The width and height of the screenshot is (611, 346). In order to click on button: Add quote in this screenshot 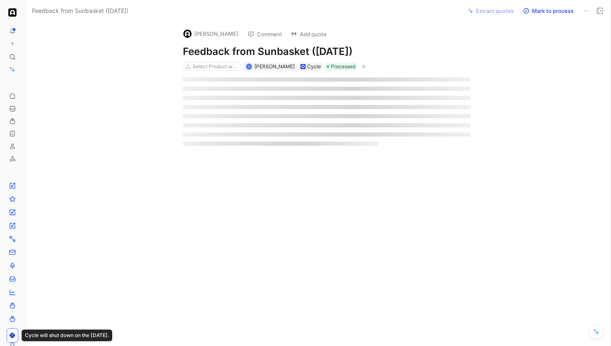, I will do `click(309, 34)`.